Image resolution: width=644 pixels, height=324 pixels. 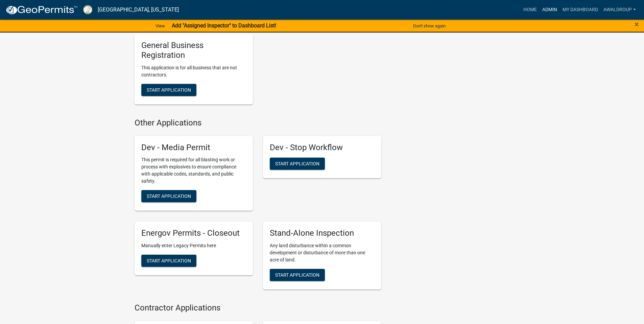 What do you see at coordinates (258, 123) in the screenshot?
I see `h4: Other Applications` at bounding box center [258, 123].